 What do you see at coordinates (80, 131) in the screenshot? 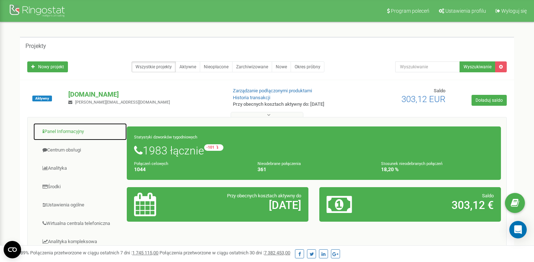
I see `a: Panel Informacyjny` at bounding box center [80, 131].